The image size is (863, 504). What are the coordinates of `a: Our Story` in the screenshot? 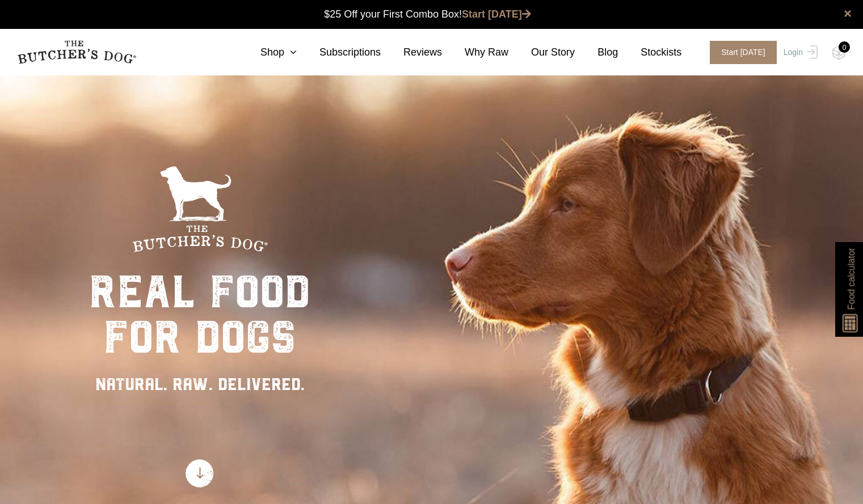 It's located at (541, 52).